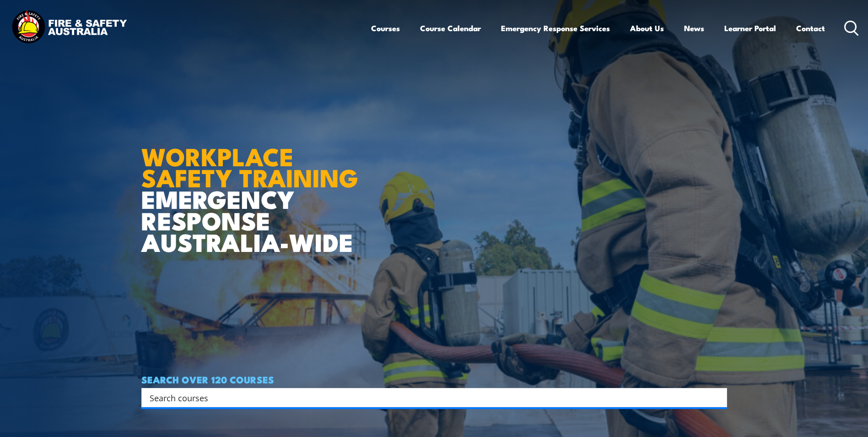 This screenshot has height=437, width=868. I want to click on input: Search input, so click(428, 398).